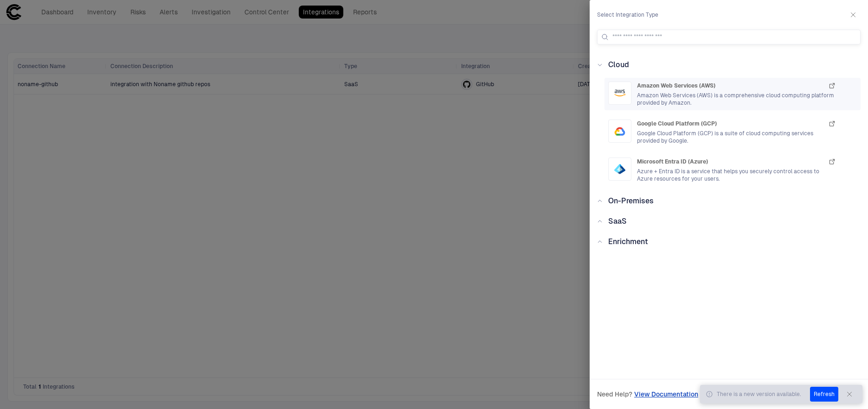  I want to click on div: There is a new version available., so click(778, 394).